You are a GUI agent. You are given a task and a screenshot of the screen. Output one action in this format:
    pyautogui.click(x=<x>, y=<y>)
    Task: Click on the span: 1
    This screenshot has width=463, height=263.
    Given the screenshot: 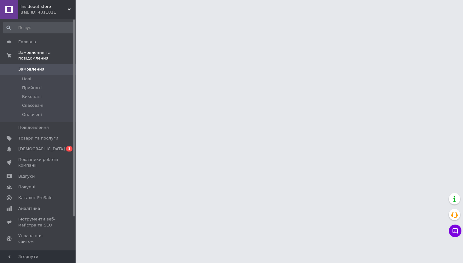 What is the action you would take?
    pyautogui.click(x=69, y=149)
    